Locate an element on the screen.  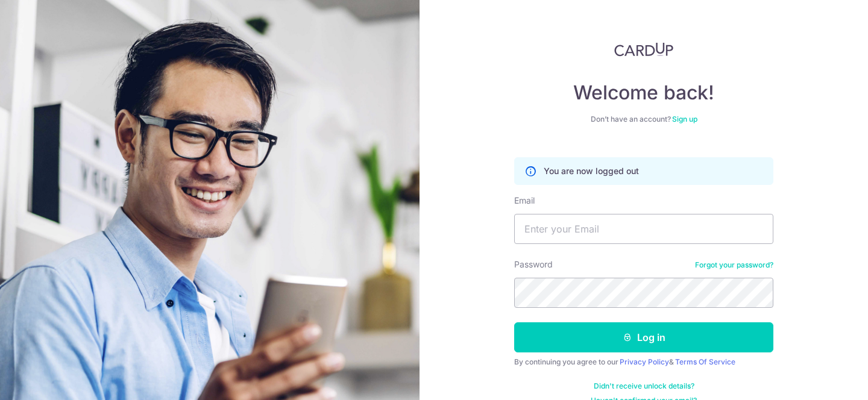
img: CardUp Logo is located at coordinates (644, 49).